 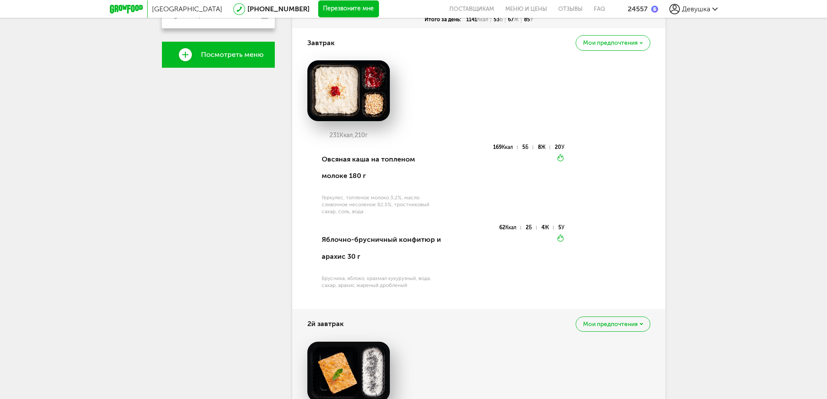 What do you see at coordinates (510, 228) in the screenshot?
I see `div: 62` at bounding box center [510, 228].